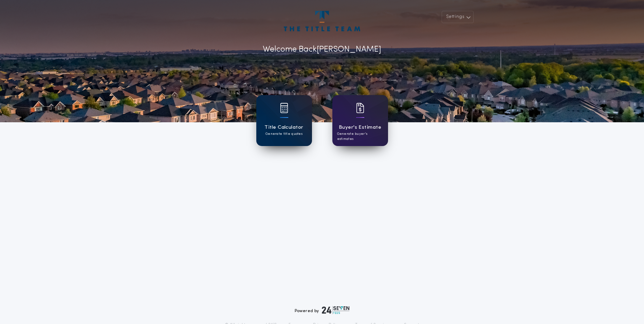 The height and width of the screenshot is (324, 644). What do you see at coordinates (360, 127) in the screenshot?
I see `h1: Buyer's Estimate` at bounding box center [360, 127].